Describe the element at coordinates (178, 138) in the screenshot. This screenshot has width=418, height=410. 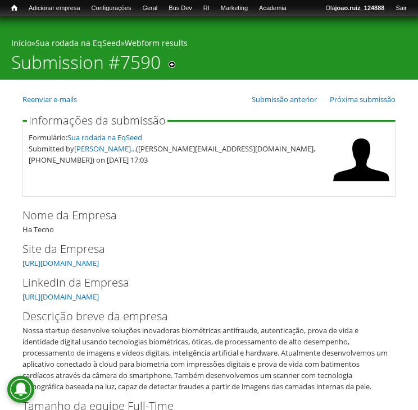
I see `div: Formulário:` at that location.